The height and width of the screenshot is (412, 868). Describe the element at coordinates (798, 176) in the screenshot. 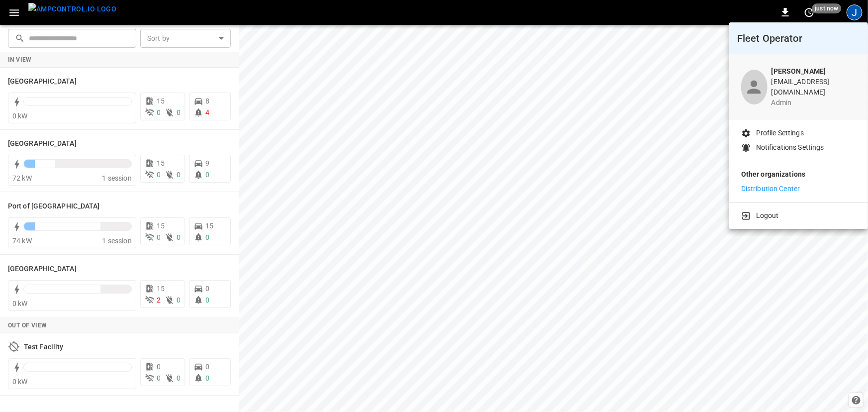

I see `p: Other organizations` at that location.